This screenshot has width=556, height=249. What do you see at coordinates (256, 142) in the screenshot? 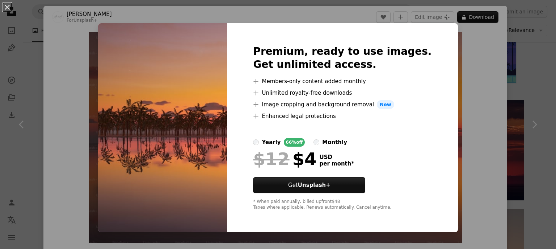
I see `input: yearly66%off` at bounding box center [256, 142].